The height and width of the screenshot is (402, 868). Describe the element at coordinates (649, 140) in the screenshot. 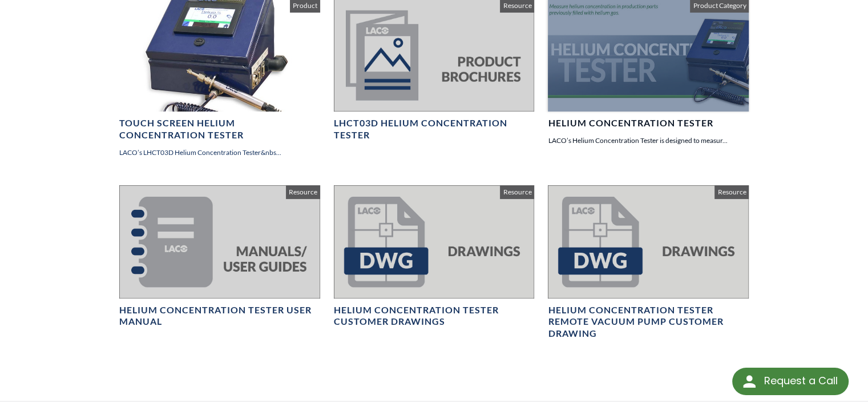

I see `p: LACO’s Helium Concentration Tester is designed to measur...` at that location.